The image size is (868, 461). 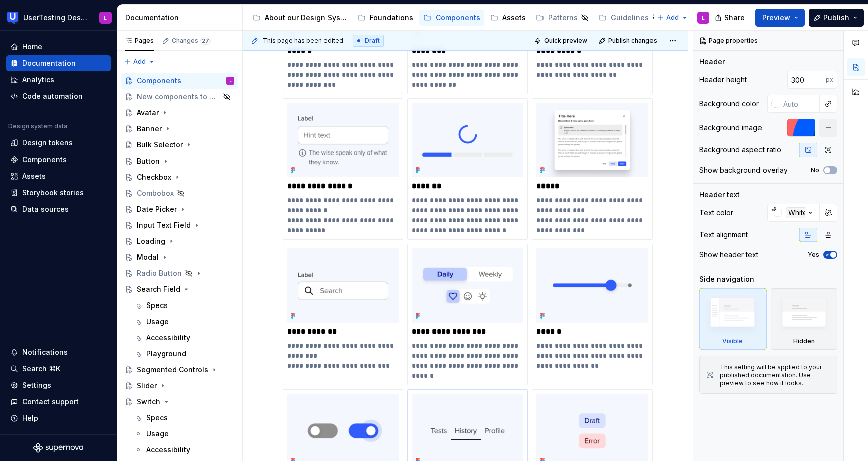 What do you see at coordinates (180, 209) in the screenshot?
I see `a: Date Picker` at bounding box center [180, 209].